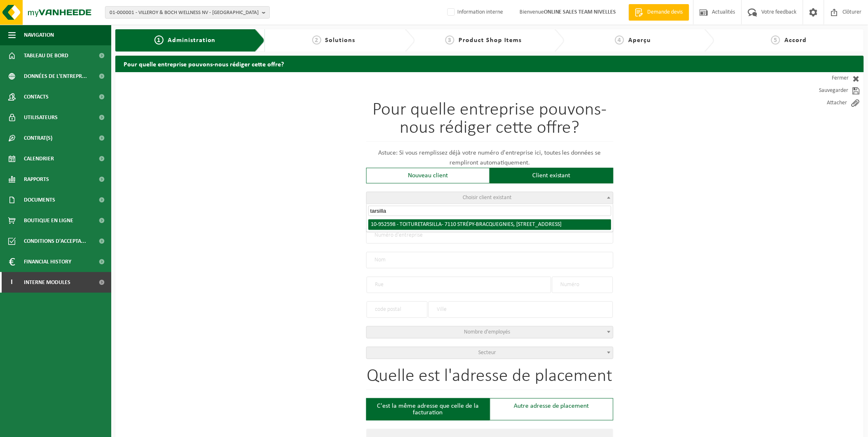  What do you see at coordinates (333, 40) in the screenshot?
I see `a: 2Solutions` at bounding box center [333, 40].